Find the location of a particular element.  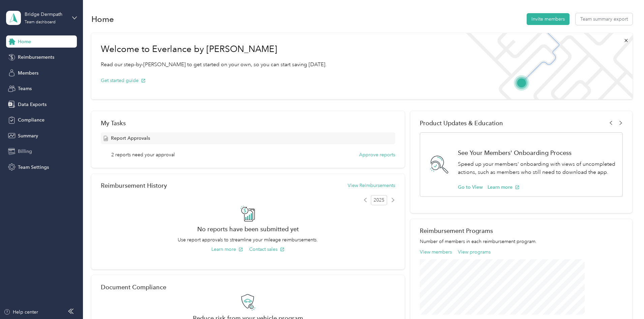

span: Home is located at coordinates (24, 42).